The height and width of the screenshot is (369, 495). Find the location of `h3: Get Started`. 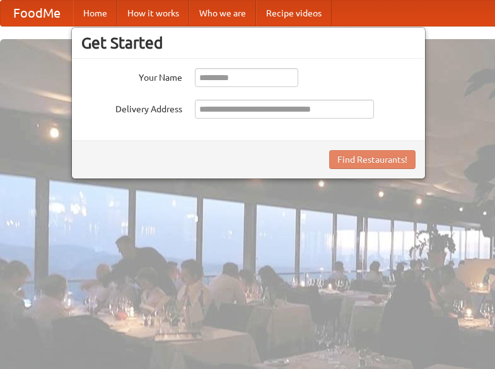

h3: Get Started is located at coordinates (248, 43).